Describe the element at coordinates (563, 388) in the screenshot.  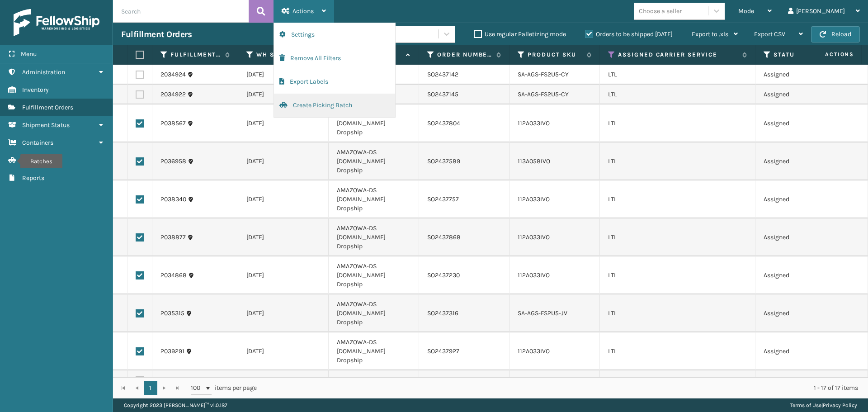
I see `div: 1 - 17 of 17 items` at that location.